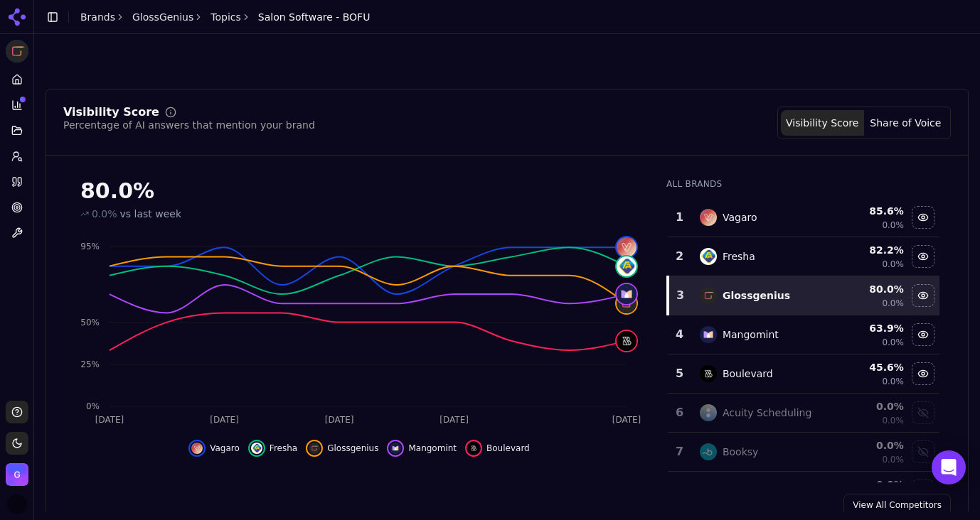  Describe the element at coordinates (315, 17) in the screenshot. I see `span: Salon Software - BOFU` at that location.